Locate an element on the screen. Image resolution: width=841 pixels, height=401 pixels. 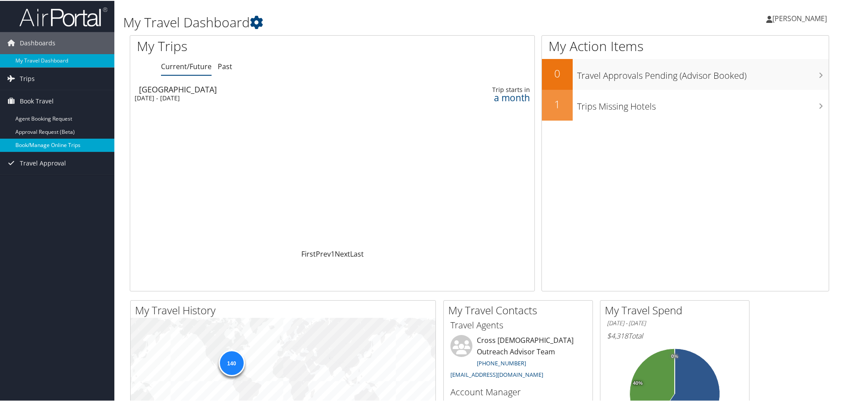
a: Last is located at coordinates (357, 253).